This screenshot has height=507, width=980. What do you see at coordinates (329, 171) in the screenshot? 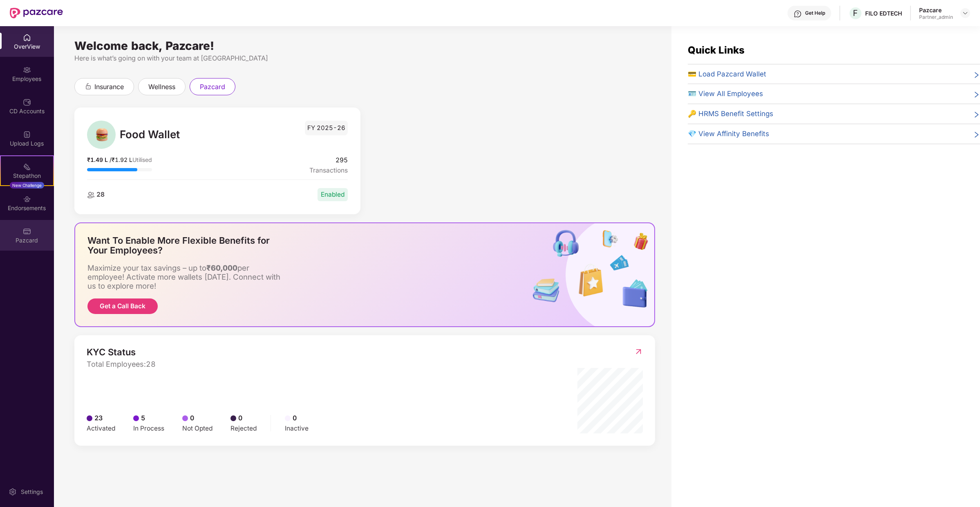
I see `span: Transactions` at bounding box center [329, 171].